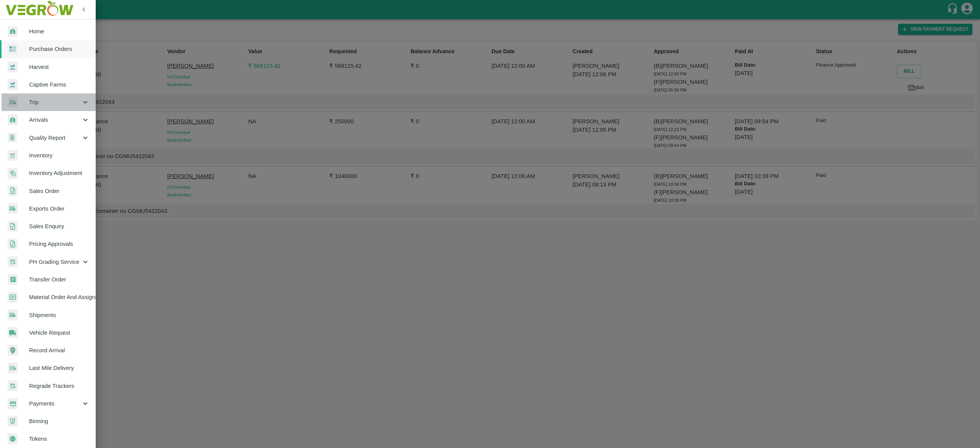 Image resolution: width=980 pixels, height=448 pixels. What do you see at coordinates (13, 439) in the screenshot?
I see `img: tokens` at bounding box center [13, 439].